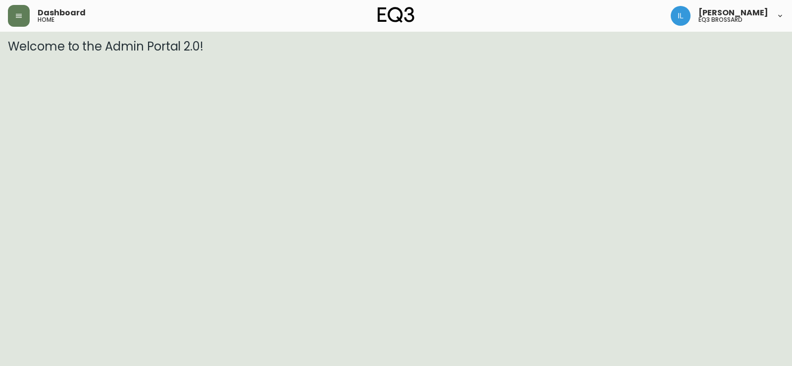  I want to click on span: Dashboard, so click(61, 13).